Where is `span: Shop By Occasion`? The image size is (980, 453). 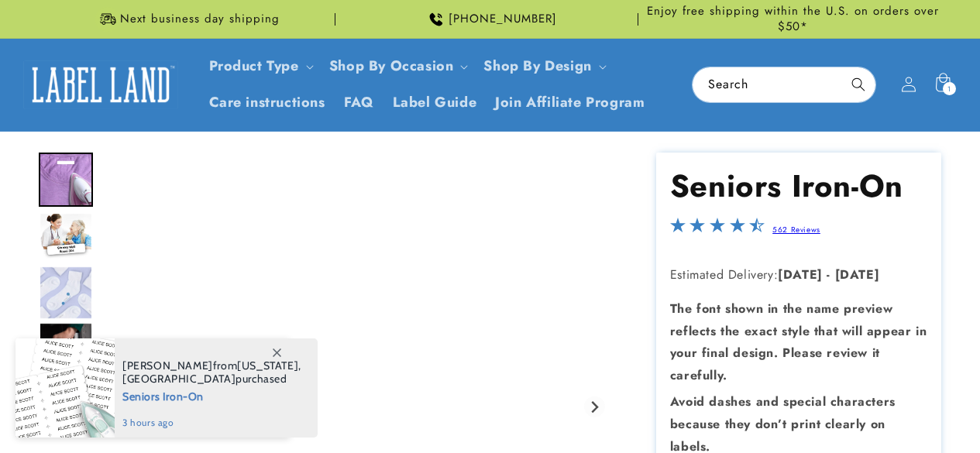
span: Shop By Occasion is located at coordinates (391, 66).